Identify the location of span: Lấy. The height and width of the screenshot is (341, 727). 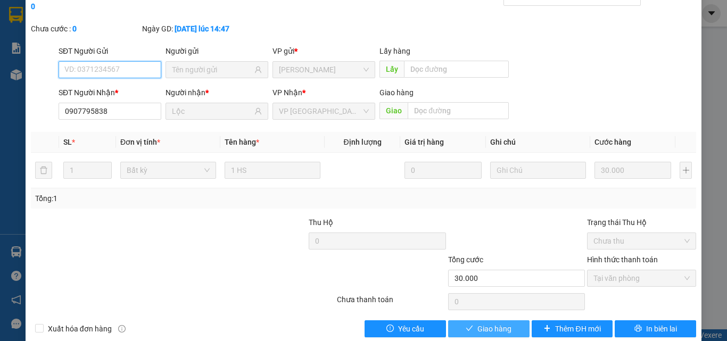
(392, 69).